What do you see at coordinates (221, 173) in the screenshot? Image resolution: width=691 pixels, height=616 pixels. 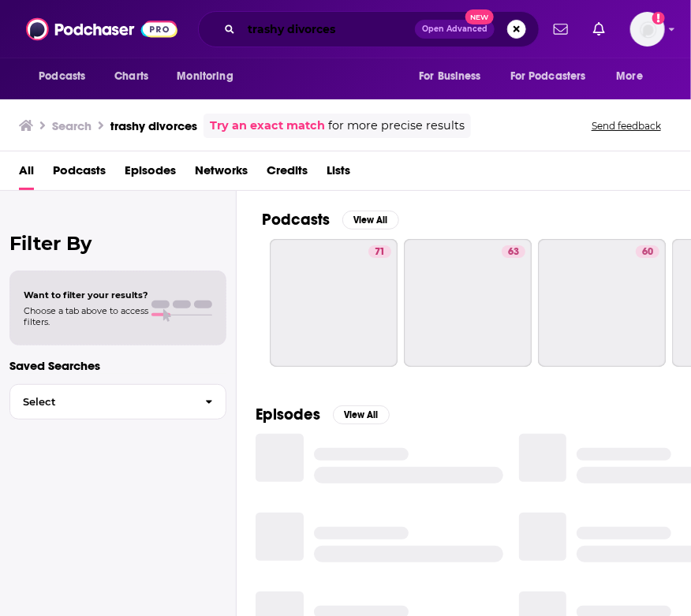 I see `a: Networks` at bounding box center [221, 173].